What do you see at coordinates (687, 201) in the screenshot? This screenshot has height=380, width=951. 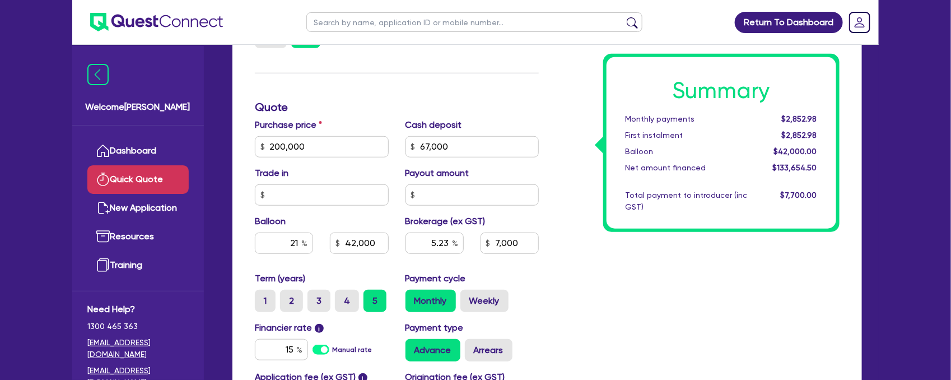 I see `div: Total payment to introducer (inc GST)` at bounding box center [687, 201].